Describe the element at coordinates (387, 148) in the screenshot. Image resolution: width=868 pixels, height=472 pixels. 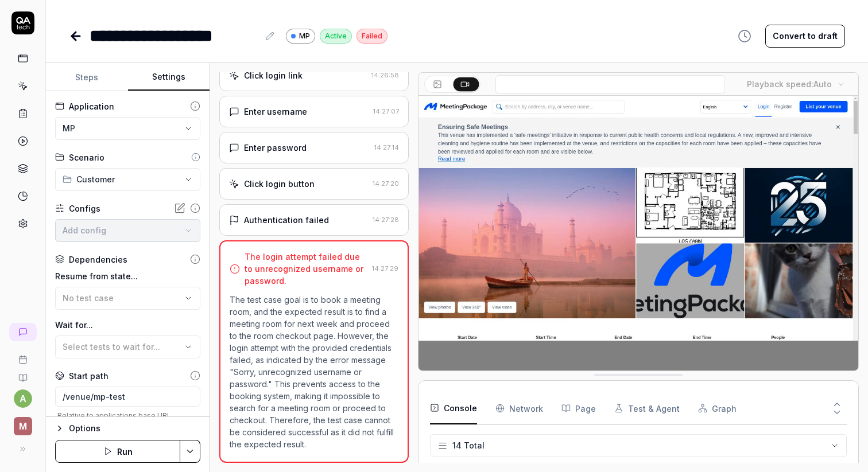
I see `time: 14:27:14` at that location.